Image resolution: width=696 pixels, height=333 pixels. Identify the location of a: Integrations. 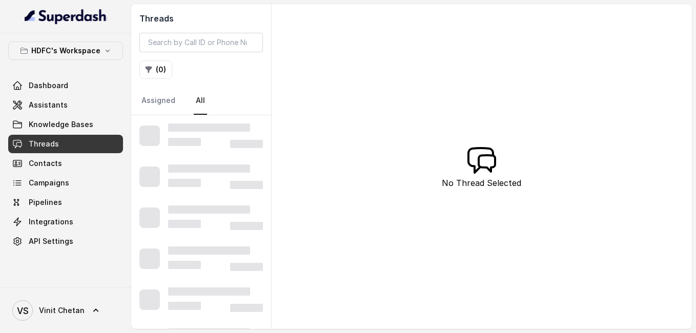
(66, 222).